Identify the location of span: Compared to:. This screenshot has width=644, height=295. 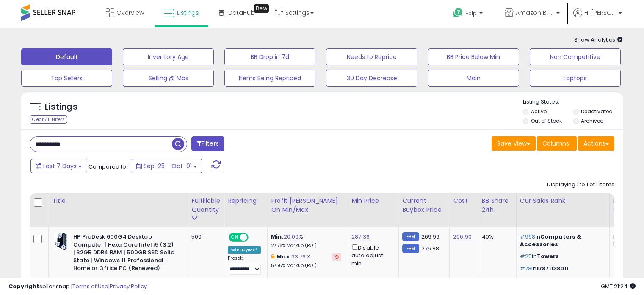
(108, 166).